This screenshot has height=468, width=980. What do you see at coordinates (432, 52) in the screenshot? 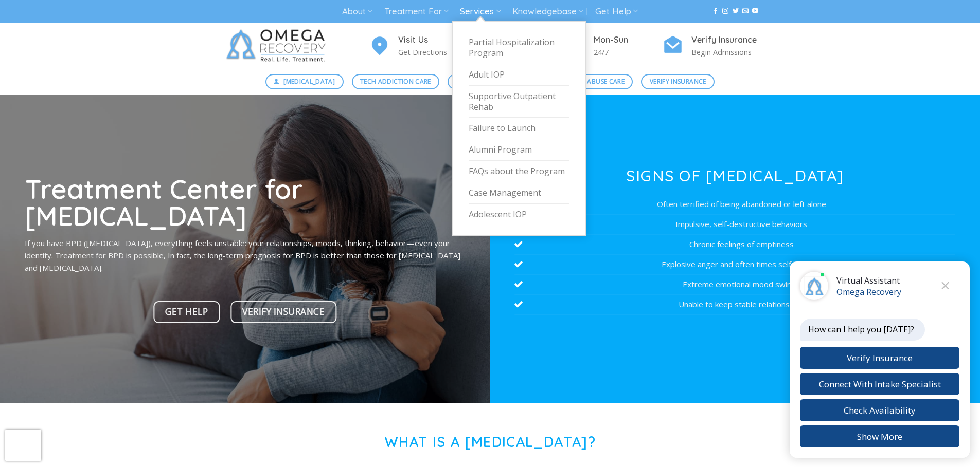
I see `p: Get Directions` at bounding box center [432, 52].